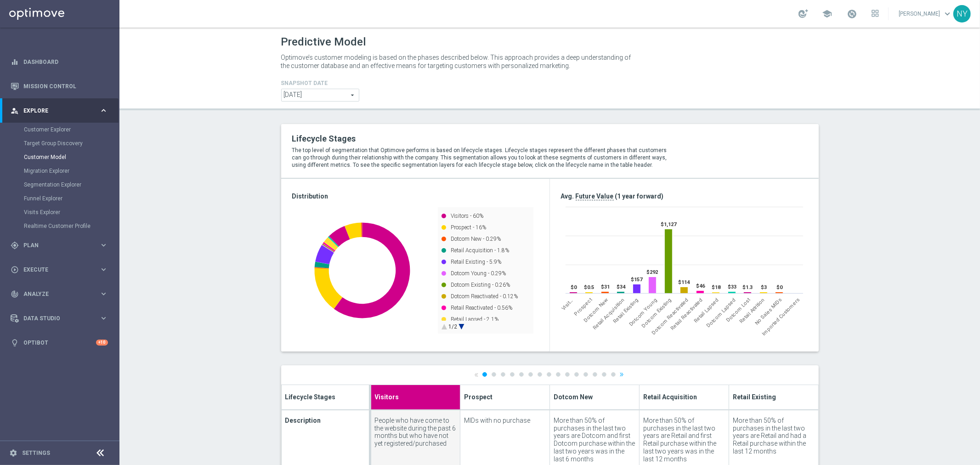  What do you see at coordinates (61, 318) in the screenshot?
I see `span: Data Studio` at bounding box center [61, 318].